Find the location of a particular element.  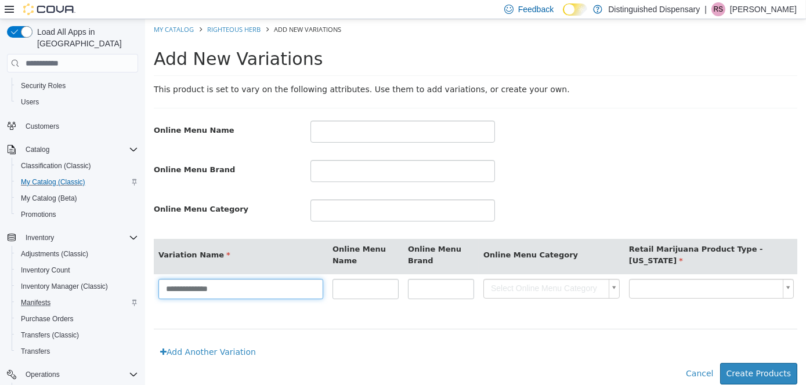

span: Feedback is located at coordinates (536, 9).